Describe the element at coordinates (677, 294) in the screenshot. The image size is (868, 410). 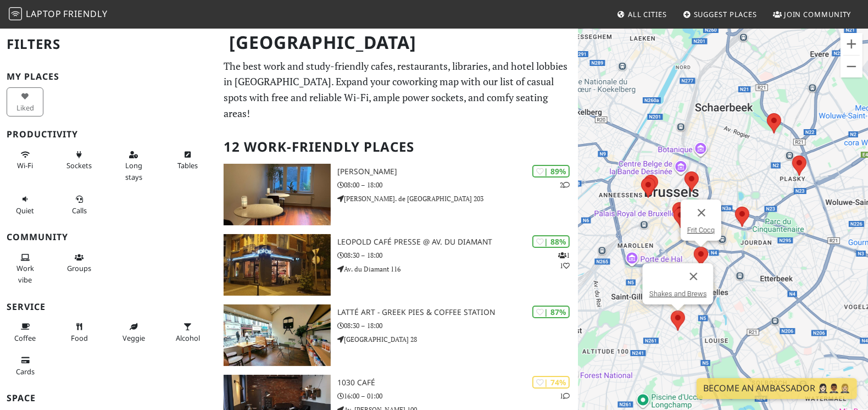
I see `a: Shakes and Brews` at that location.